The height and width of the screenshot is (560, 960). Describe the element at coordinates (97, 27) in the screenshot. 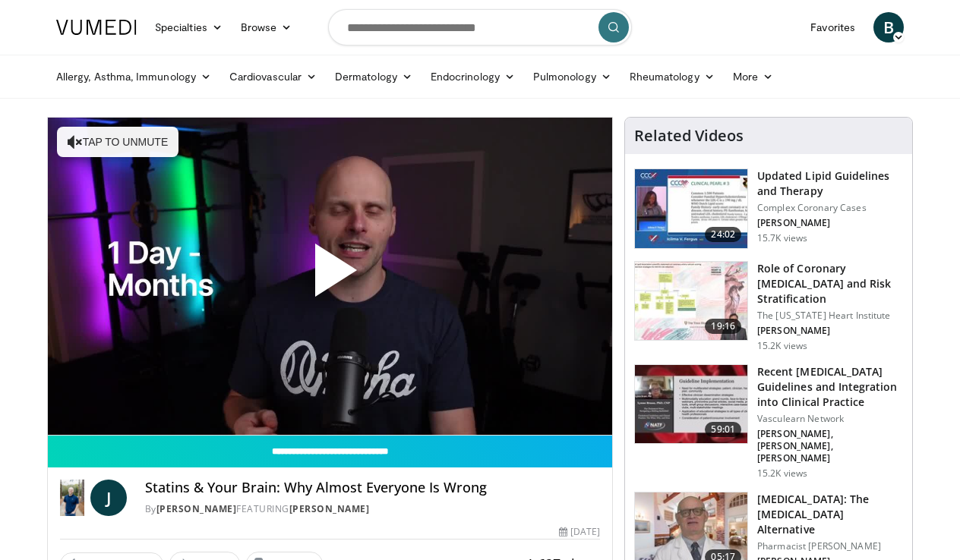

I see `img: VuMedi Logo` at that location.